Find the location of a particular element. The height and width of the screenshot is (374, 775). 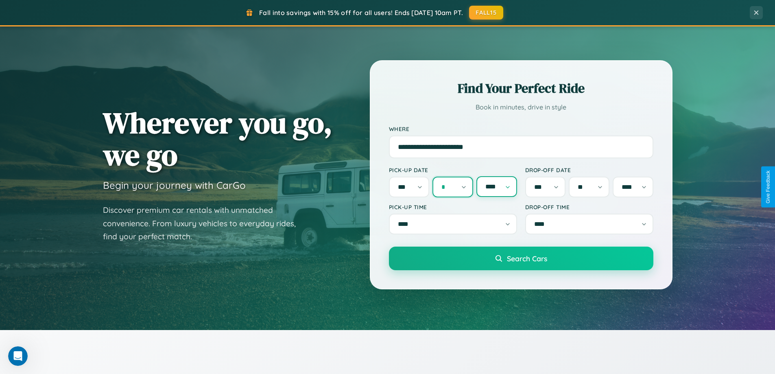

span: Search Cars is located at coordinates (527, 258).